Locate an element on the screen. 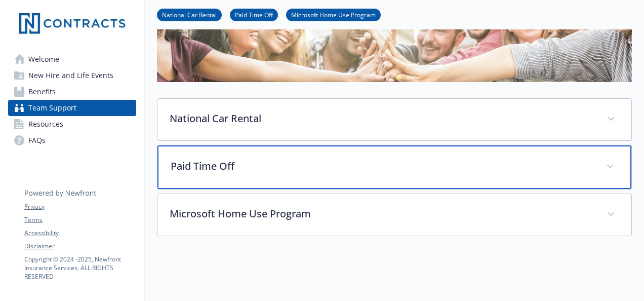 The height and width of the screenshot is (301, 644). div: National Car Rental is located at coordinates (395, 120).